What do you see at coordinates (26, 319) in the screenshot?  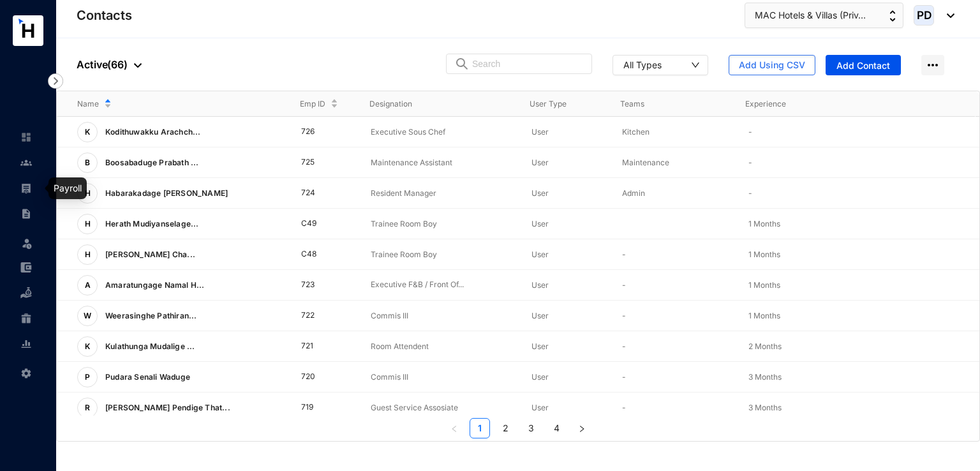 I see `li: Gratuity` at bounding box center [26, 319].